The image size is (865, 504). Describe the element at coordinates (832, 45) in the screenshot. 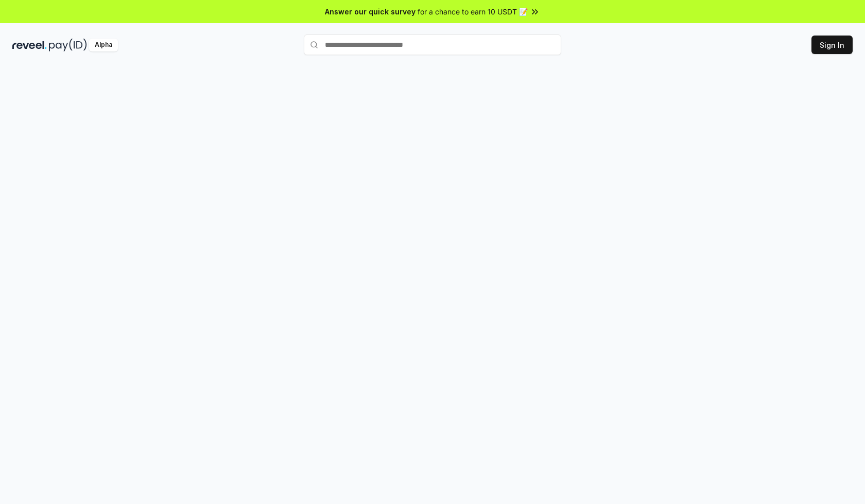

I see `button: Sign In` at that location.